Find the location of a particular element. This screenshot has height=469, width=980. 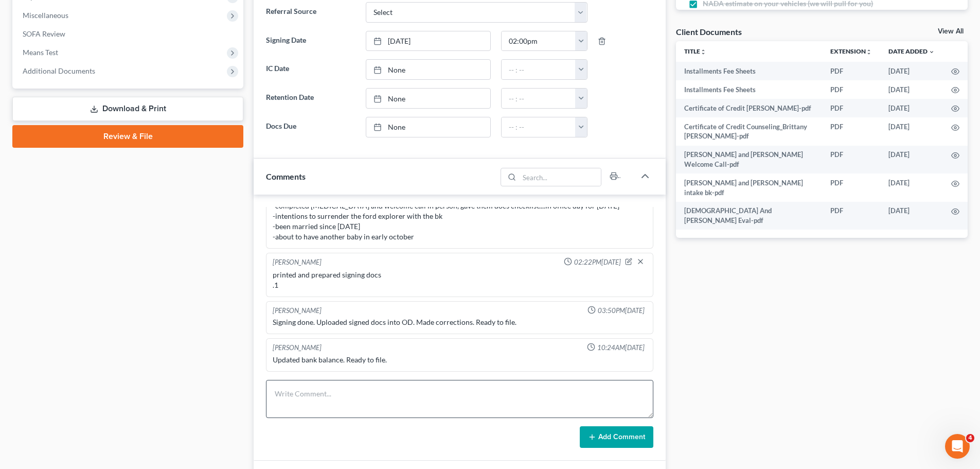

label: Retention Date is located at coordinates (311, 99).